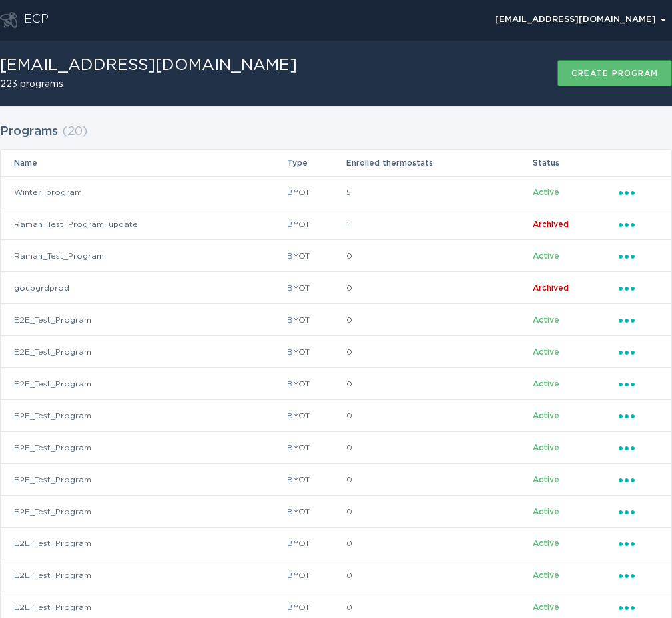 The height and width of the screenshot is (618, 672). Describe the element at coordinates (336, 352) in the screenshot. I see `tr: 88d9d85dca734439a6040120243d9201` at that location.